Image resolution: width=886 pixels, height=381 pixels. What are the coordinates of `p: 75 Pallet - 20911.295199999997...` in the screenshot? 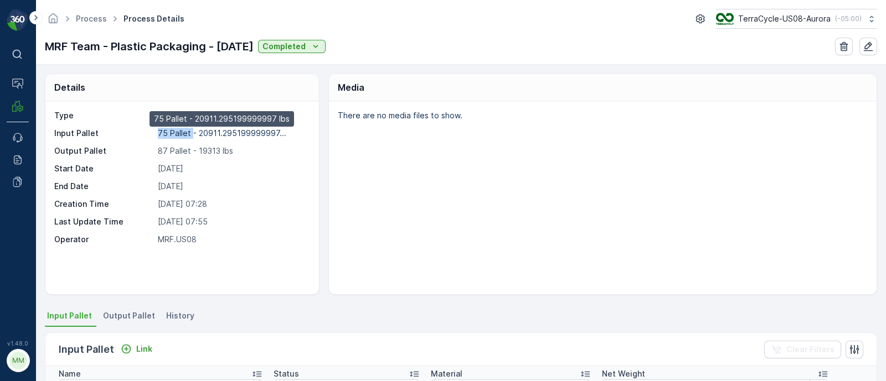 It's located at (222, 133).